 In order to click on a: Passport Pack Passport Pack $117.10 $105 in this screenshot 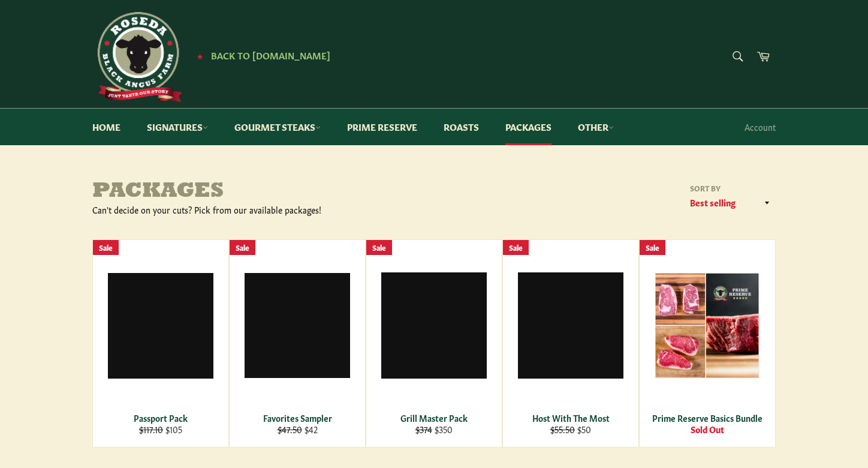, I will do `click(161, 343)`.